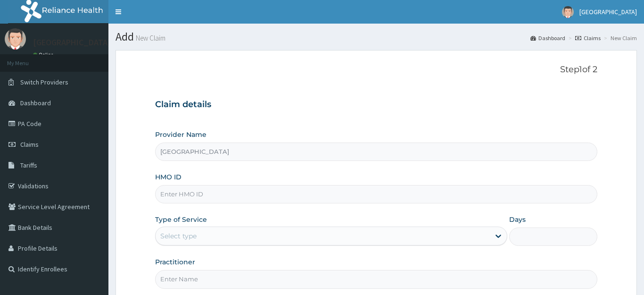  I want to click on span: Dashboard, so click(35, 103).